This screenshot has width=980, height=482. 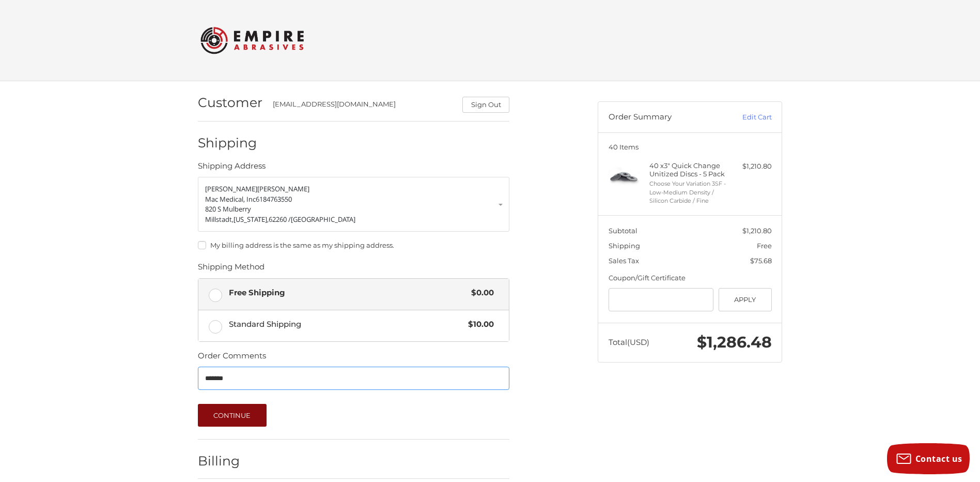 I want to click on span: $0.00, so click(x=480, y=293).